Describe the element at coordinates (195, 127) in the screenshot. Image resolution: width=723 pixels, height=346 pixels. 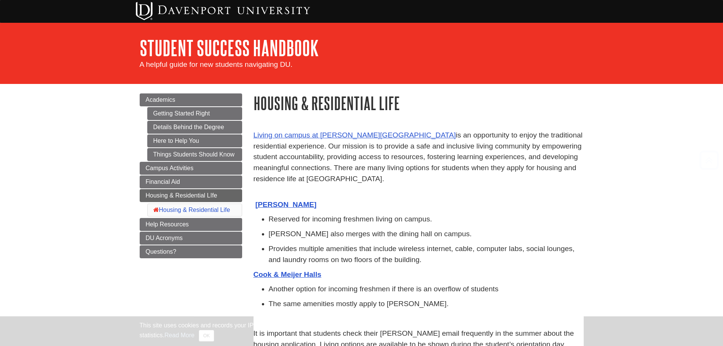
I see `a: Details Behind the Degree` at that location.